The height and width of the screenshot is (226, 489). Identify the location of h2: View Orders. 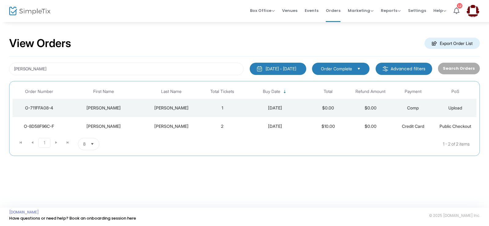
(40, 43).